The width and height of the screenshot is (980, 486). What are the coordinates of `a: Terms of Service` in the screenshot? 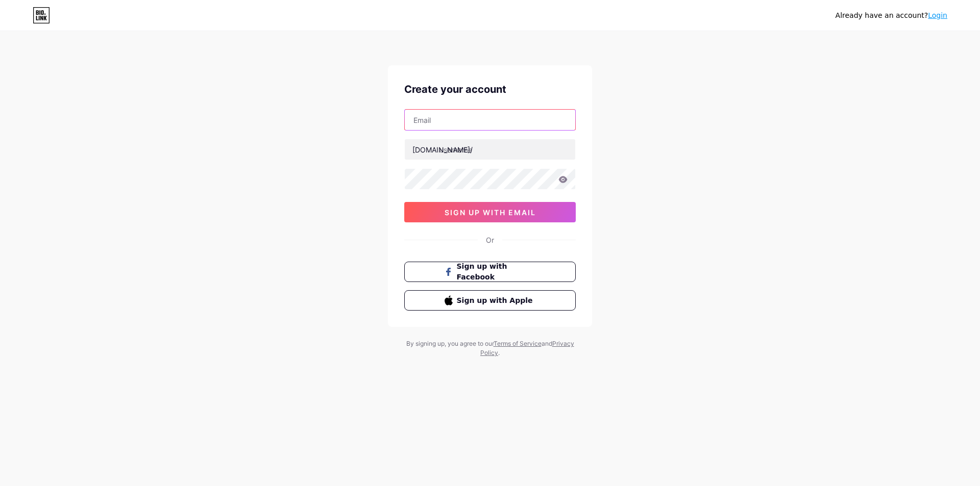 It's located at (518, 344).